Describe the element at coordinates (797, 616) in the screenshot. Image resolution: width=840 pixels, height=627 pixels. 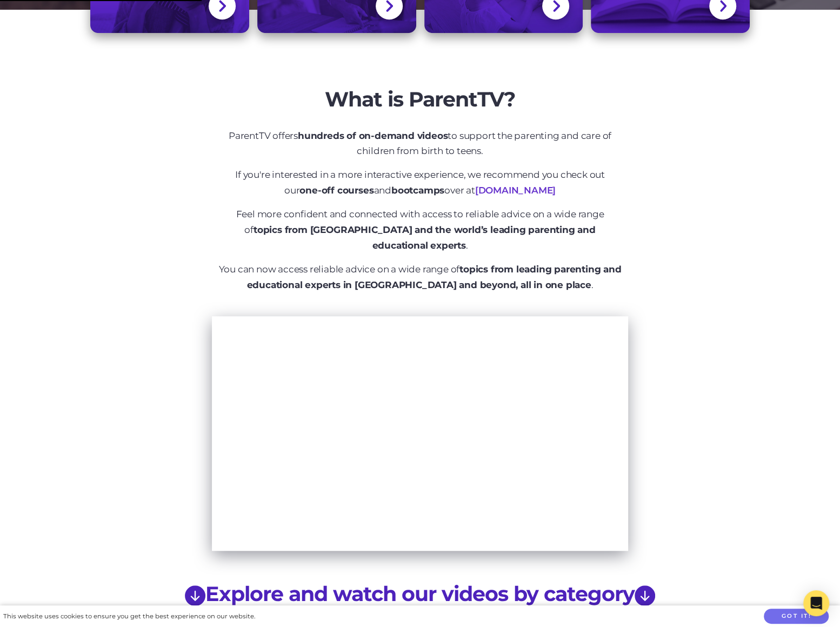
I see `button: Got it!` at that location.